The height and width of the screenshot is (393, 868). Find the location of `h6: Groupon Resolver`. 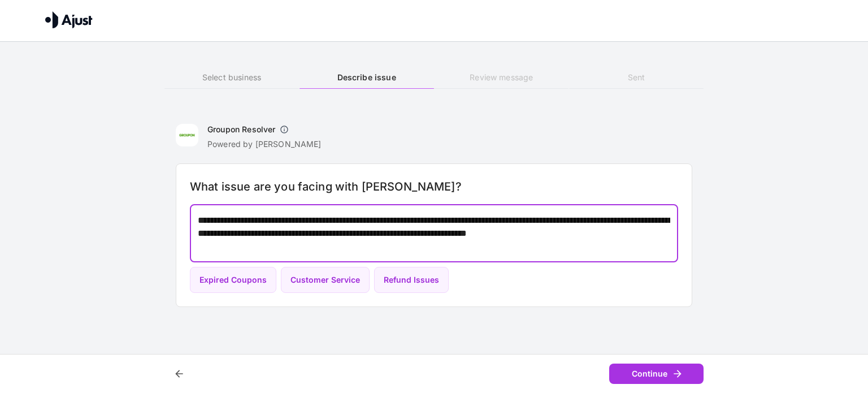

h6: Groupon Resolver is located at coordinates (241, 129).